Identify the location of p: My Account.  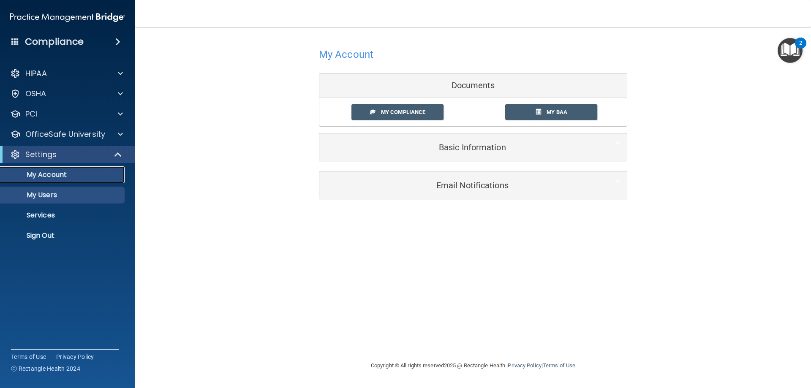
(63, 175).